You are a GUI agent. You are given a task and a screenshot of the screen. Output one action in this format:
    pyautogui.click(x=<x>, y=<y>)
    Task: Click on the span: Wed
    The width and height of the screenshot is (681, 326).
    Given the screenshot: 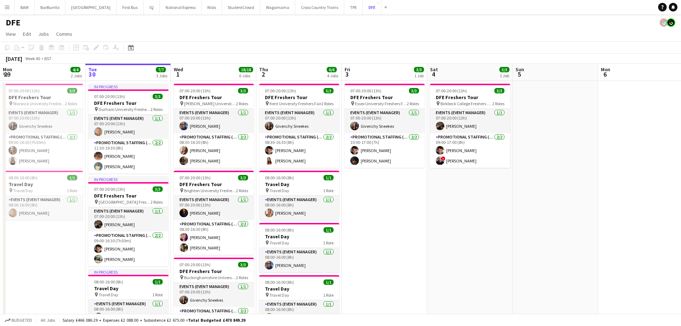 What is the action you would take?
    pyautogui.click(x=178, y=69)
    